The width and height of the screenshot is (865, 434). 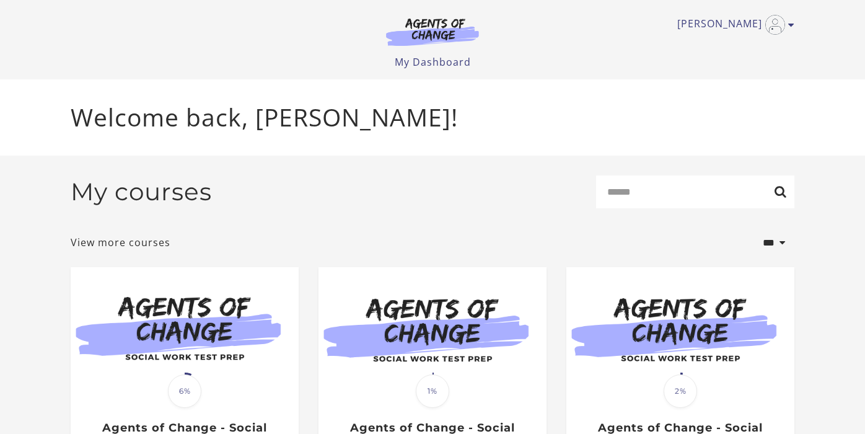 I want to click on span: 1%, so click(x=432, y=391).